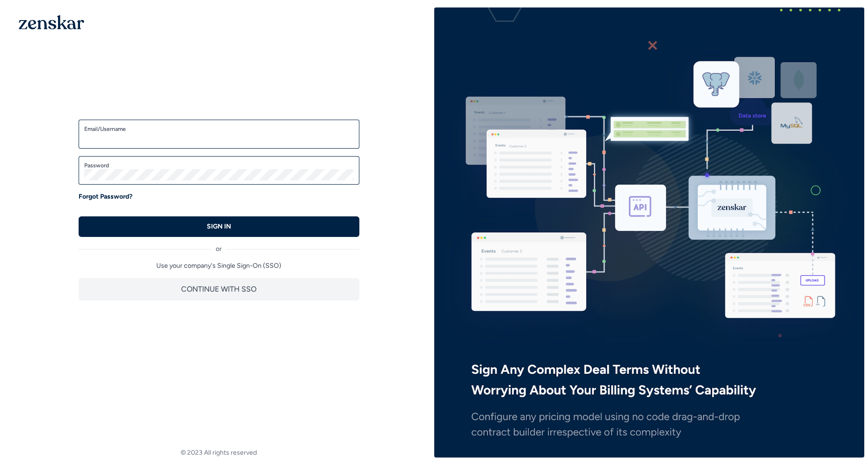  What do you see at coordinates (219, 453) in the screenshot?
I see `footer: © 2023 All rights reserved` at bounding box center [219, 453].